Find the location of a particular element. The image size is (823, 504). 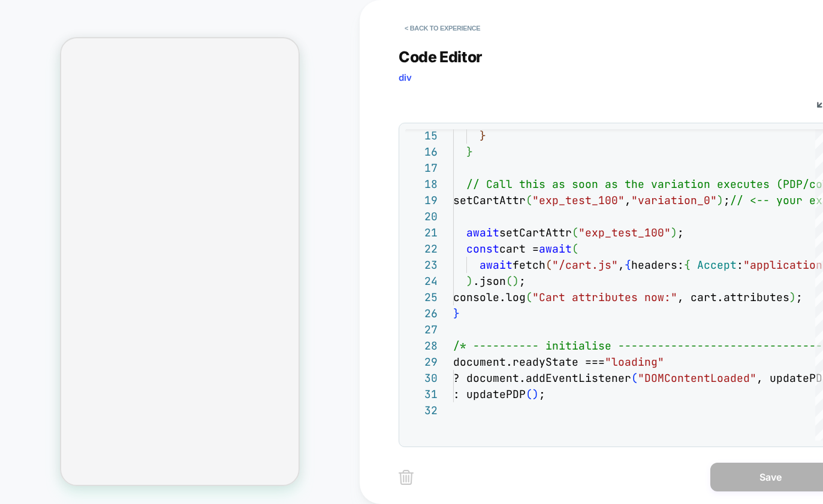

div: 27 is located at coordinates (421, 330).